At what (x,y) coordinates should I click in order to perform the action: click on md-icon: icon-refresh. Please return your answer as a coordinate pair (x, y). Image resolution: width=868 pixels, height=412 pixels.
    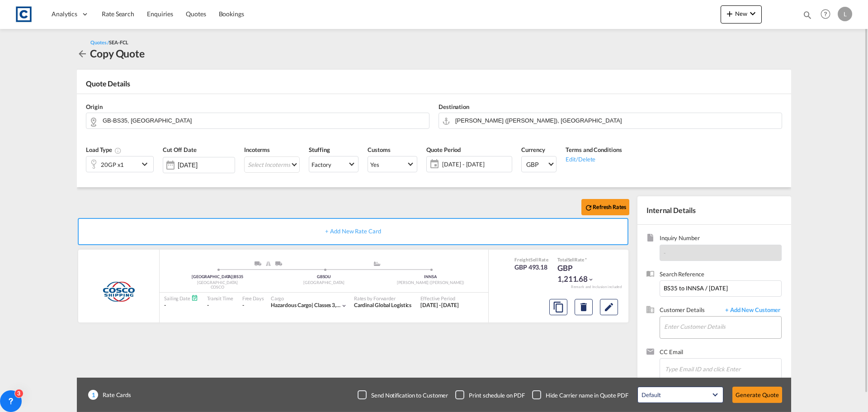
    Looking at the image, I should click on (588, 208).